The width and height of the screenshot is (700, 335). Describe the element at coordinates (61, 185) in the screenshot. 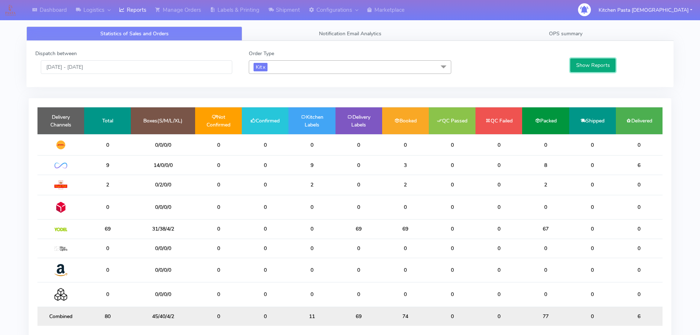

I see `img: Royal Mail` at that location.